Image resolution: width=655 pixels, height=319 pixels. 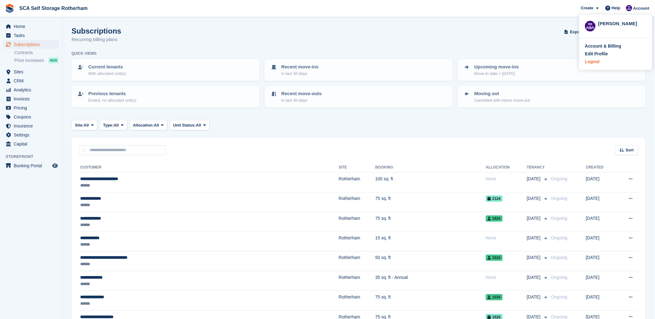 I want to click on td: 100 sq. ft, so click(x=430, y=182).